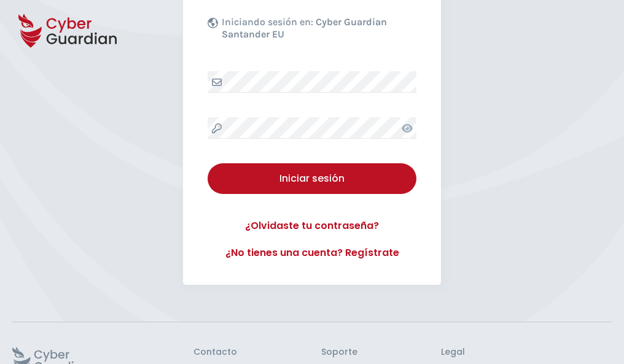  I want to click on h3: Legal, so click(526, 353).